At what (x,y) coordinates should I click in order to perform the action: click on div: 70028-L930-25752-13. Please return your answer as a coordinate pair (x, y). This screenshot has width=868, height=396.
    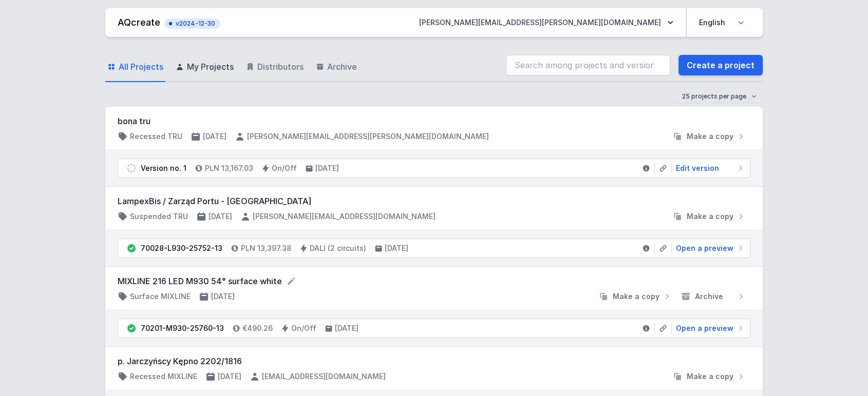
    Looking at the image, I should click on (181, 248).